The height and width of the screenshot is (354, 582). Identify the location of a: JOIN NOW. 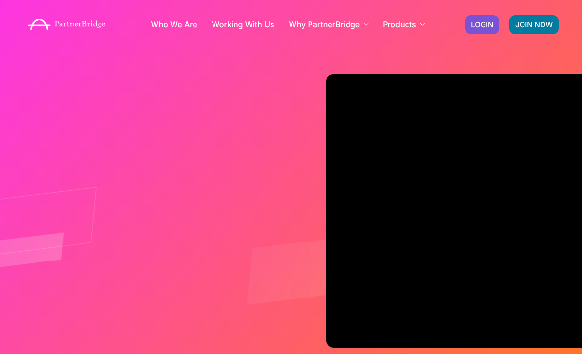
(533, 24).